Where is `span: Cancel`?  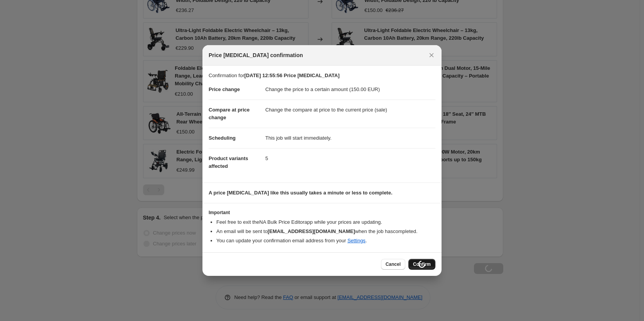
span: Cancel is located at coordinates (393, 264).